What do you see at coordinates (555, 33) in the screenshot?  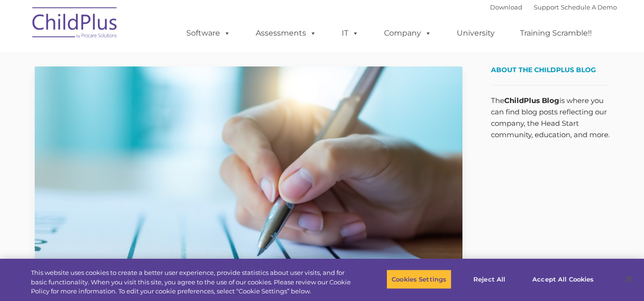 I see `a: Training Scramble!!` at bounding box center [555, 33].